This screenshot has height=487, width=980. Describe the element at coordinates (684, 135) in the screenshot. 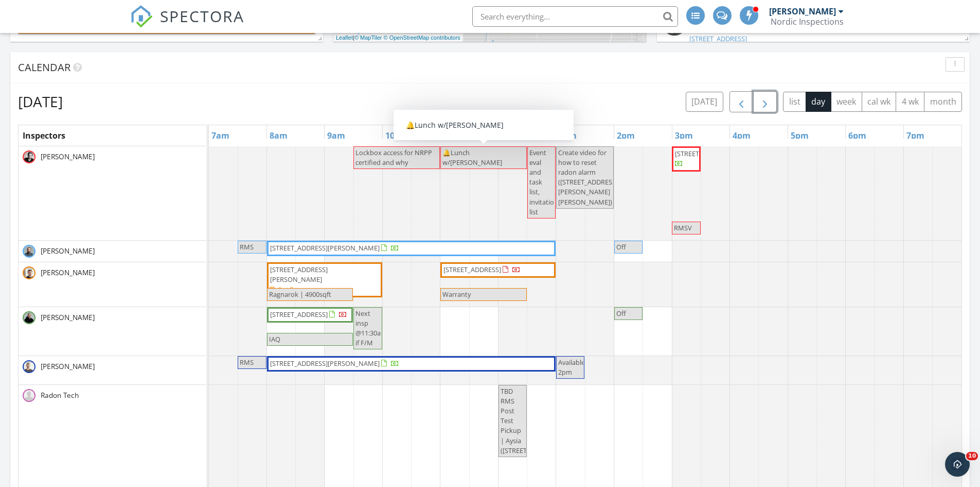

I see `a: 3pm` at that location.